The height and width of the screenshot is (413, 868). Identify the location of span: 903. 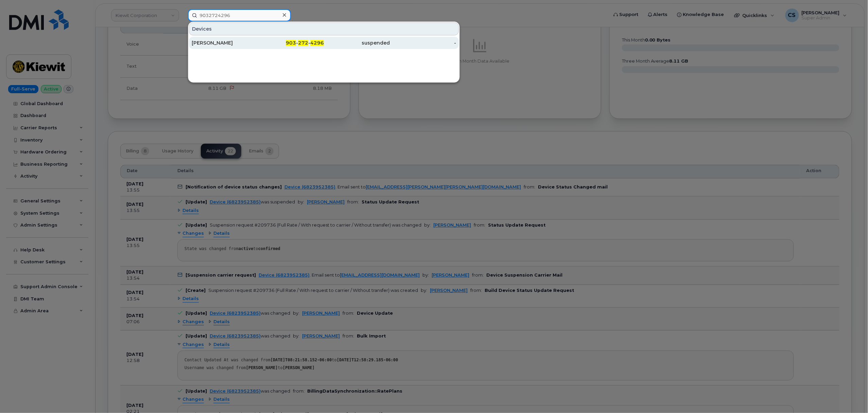
(291, 43).